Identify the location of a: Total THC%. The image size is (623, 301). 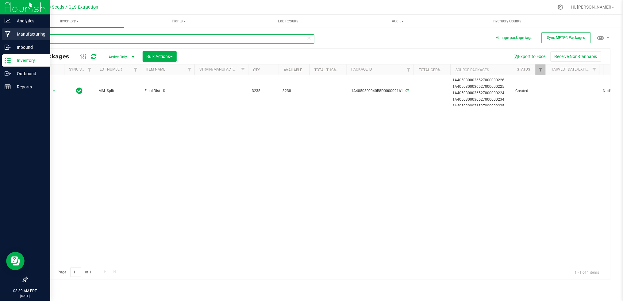
(326, 70).